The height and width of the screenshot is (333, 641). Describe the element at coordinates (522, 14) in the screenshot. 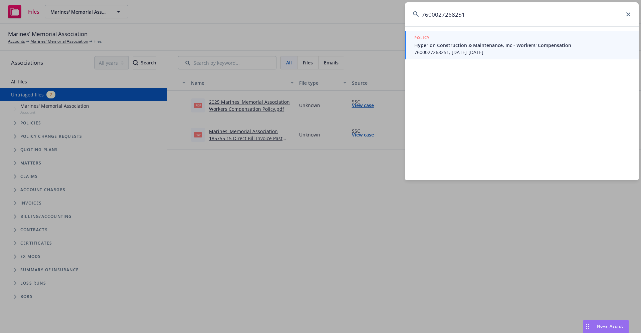

I see `input: Search...` at that location.